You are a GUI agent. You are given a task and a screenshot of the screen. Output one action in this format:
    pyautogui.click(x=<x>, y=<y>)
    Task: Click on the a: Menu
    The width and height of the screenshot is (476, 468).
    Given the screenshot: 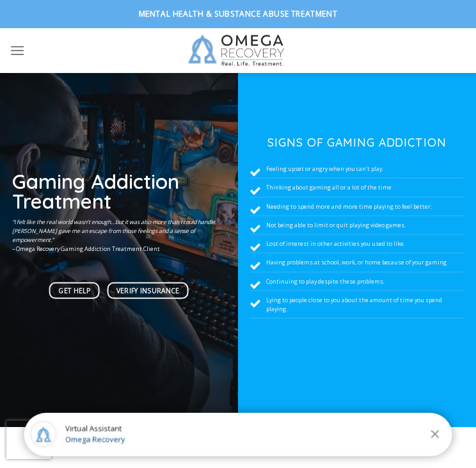 What is the action you would take?
    pyautogui.click(x=17, y=50)
    